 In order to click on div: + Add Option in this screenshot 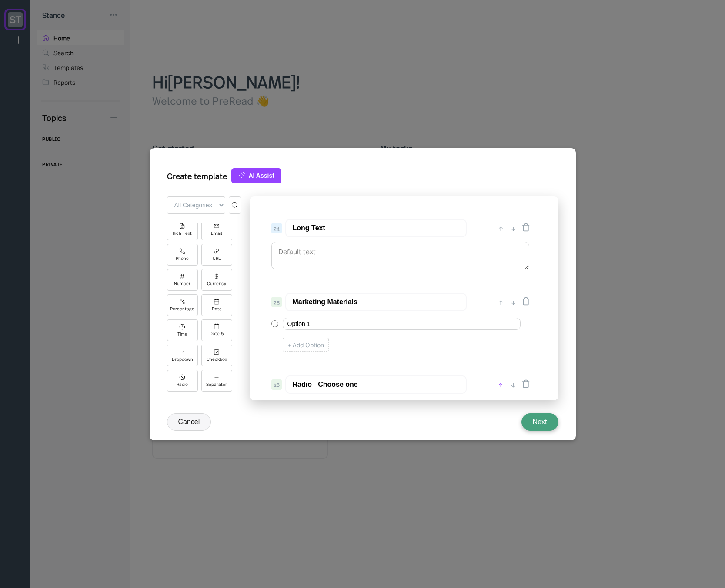, I will do `click(306, 344)`.